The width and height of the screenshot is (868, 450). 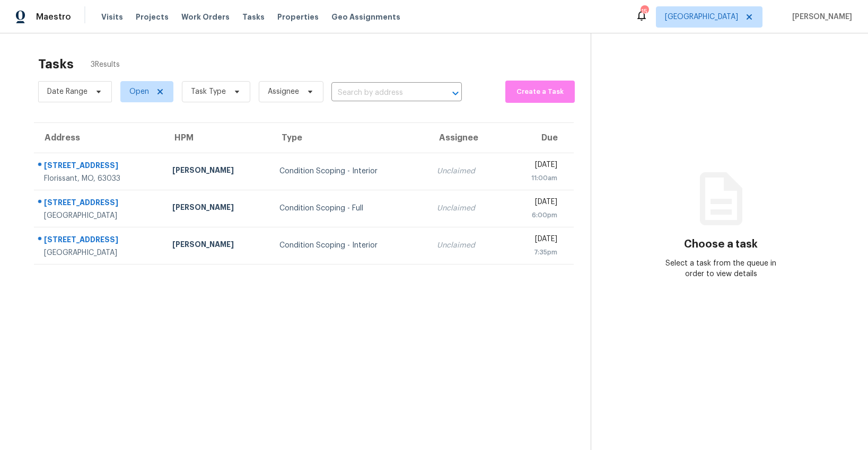 What do you see at coordinates (206, 17) in the screenshot?
I see `span: Work Orders` at bounding box center [206, 17].